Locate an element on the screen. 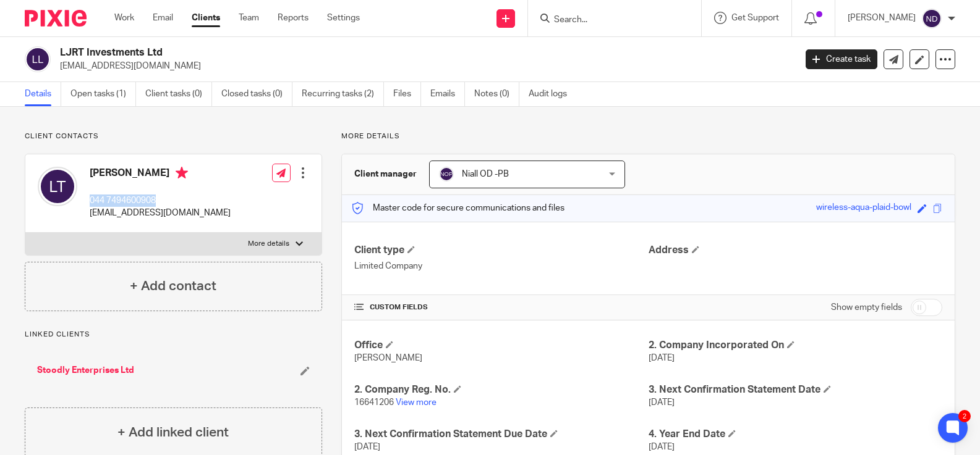  a: Recurring tasks (2) is located at coordinates (343, 94).